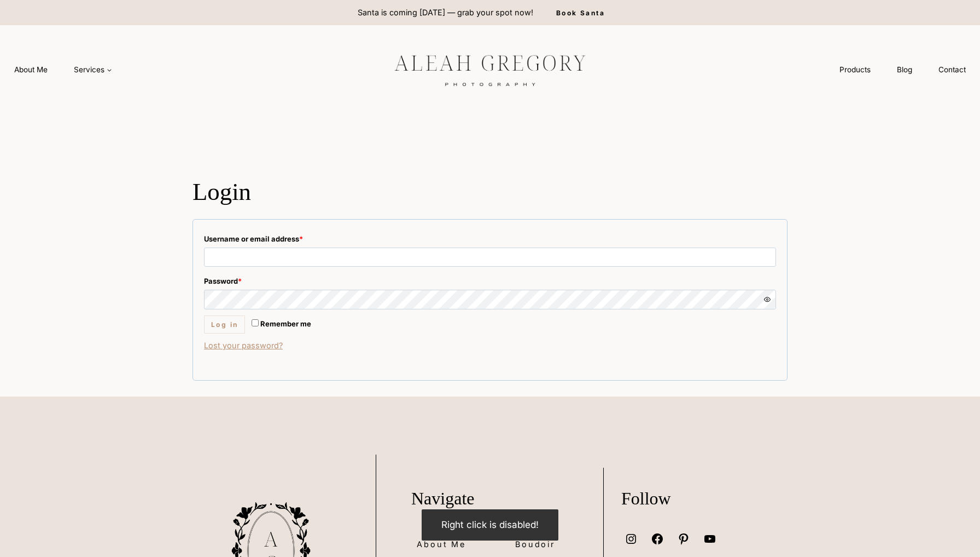  I want to click on a: Contact, so click(952, 69).